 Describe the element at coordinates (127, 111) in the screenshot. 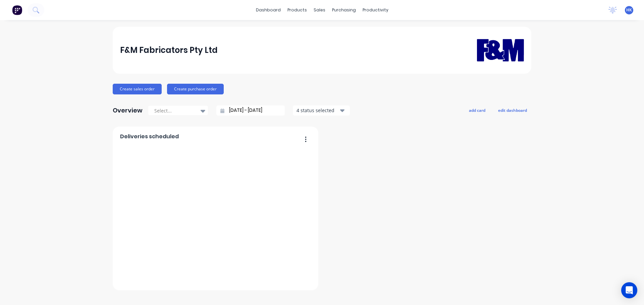

I see `div: Overview` at that location.